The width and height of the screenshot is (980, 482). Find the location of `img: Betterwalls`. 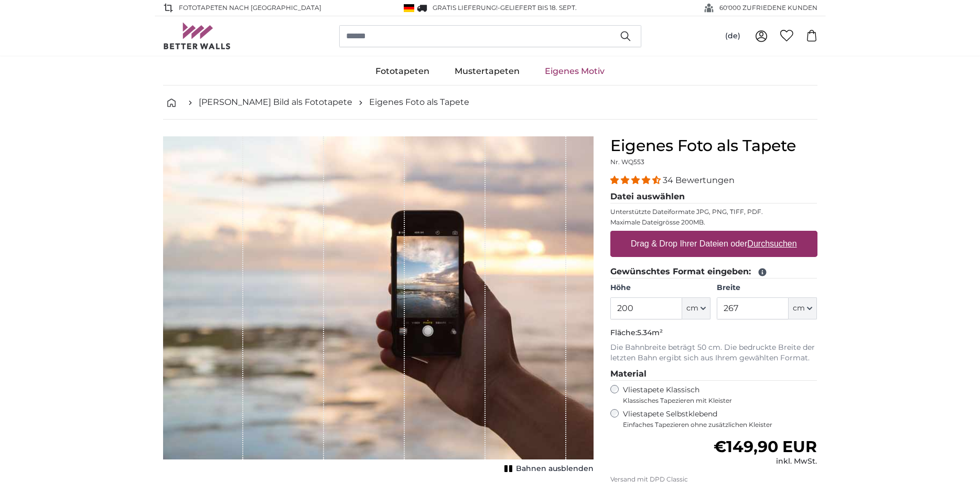

img: Betterwalls is located at coordinates (197, 36).